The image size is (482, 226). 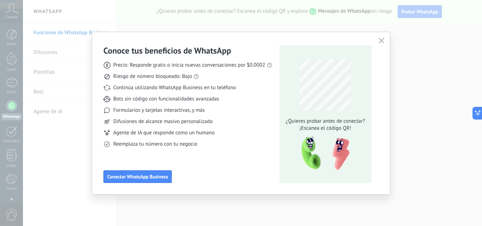 I want to click on span: Agente de IA que responde como un humano, so click(x=164, y=133).